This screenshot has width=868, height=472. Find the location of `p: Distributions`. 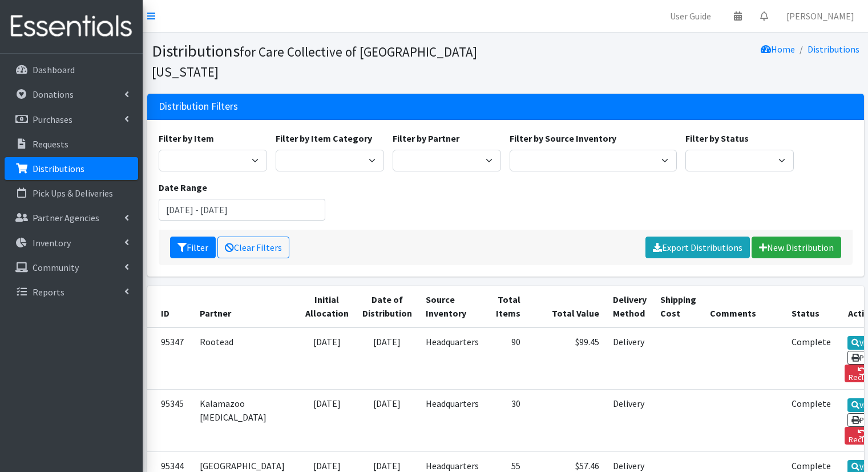

p: Distributions is located at coordinates (58, 168).